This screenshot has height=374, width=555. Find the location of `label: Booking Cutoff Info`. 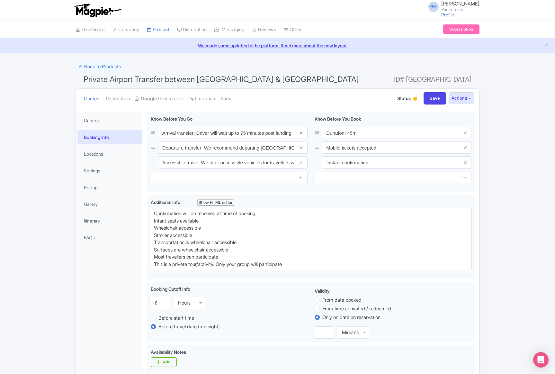

label: Booking Cutoff Info is located at coordinates (170, 289).